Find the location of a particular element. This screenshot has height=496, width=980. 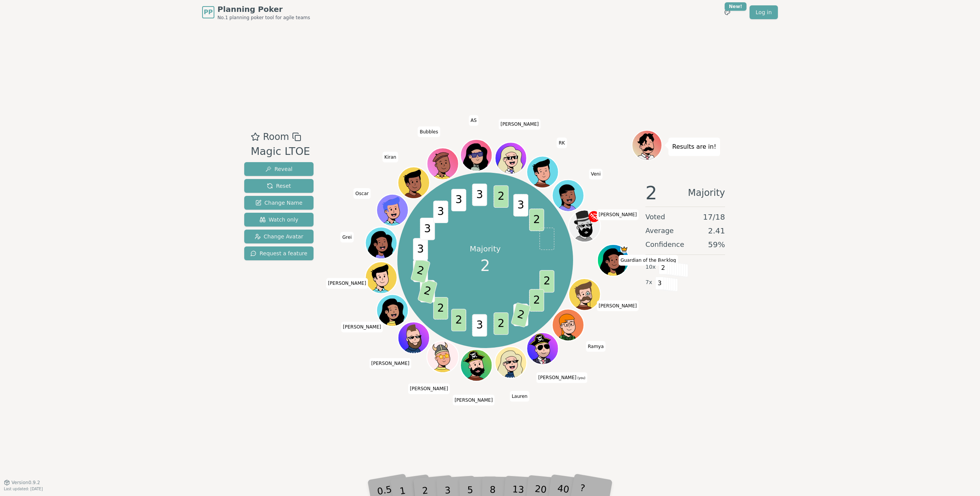

span: Voted is located at coordinates (655, 217).